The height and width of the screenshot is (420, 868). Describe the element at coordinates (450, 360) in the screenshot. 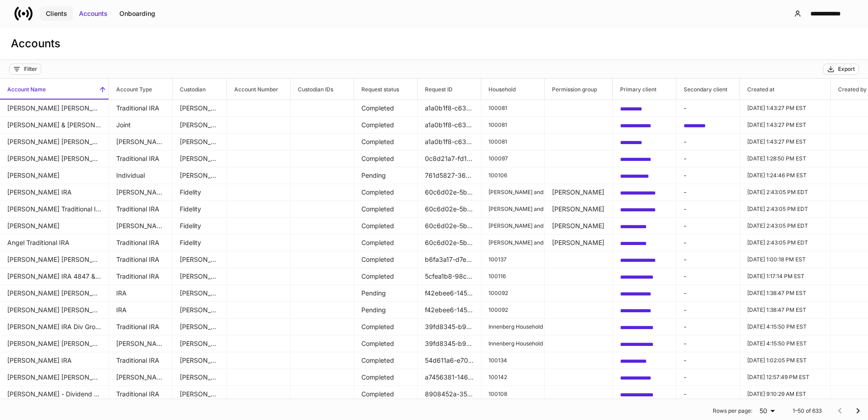

I see `td: 54d611a6-e705-44cc-9bc2-90770e322f2b` at that location.